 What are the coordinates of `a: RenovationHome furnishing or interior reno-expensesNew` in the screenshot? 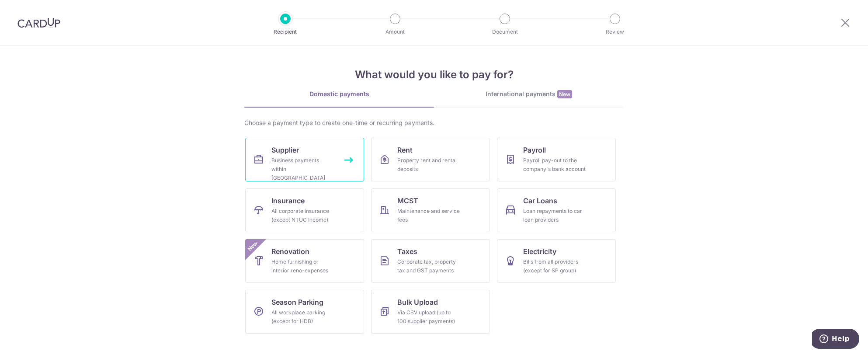 It's located at (304, 261).